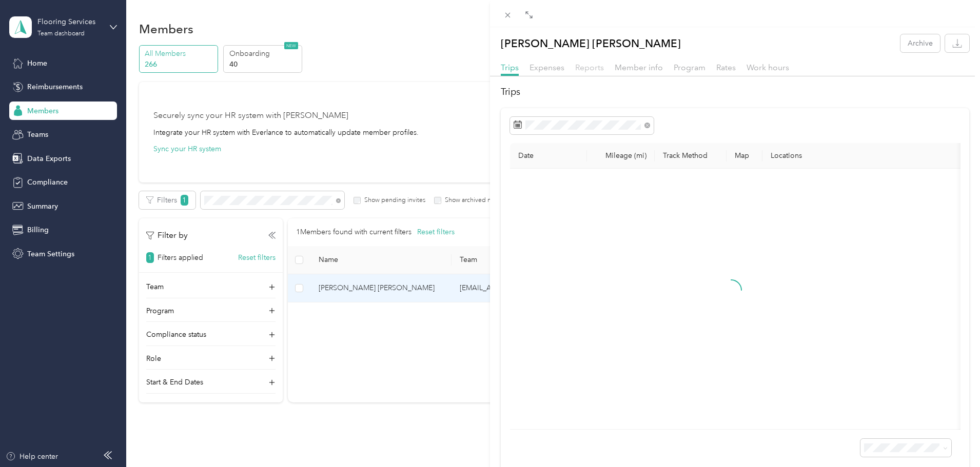 This screenshot has width=980, height=467. What do you see at coordinates (726, 67) in the screenshot?
I see `span: Rates` at bounding box center [726, 67].